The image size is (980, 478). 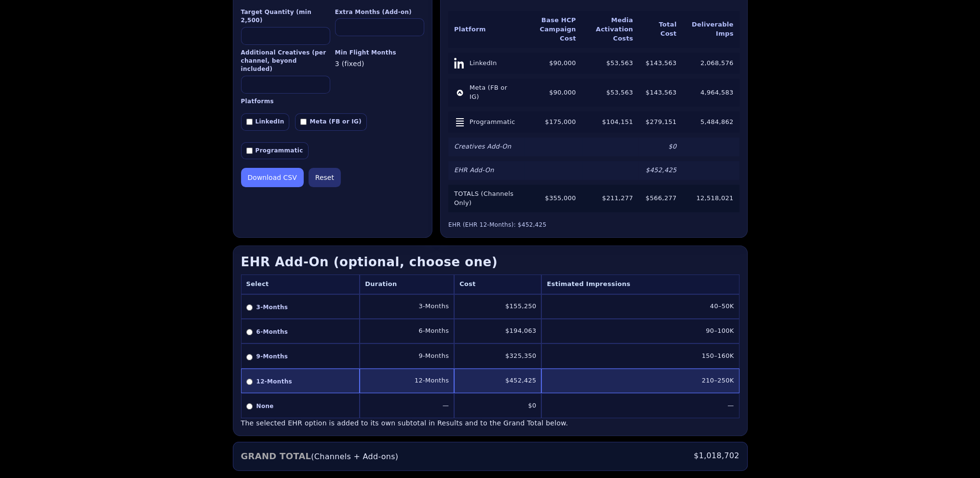 What do you see at coordinates (407, 356) in the screenshot?
I see `td: 9-Months` at bounding box center [407, 356].